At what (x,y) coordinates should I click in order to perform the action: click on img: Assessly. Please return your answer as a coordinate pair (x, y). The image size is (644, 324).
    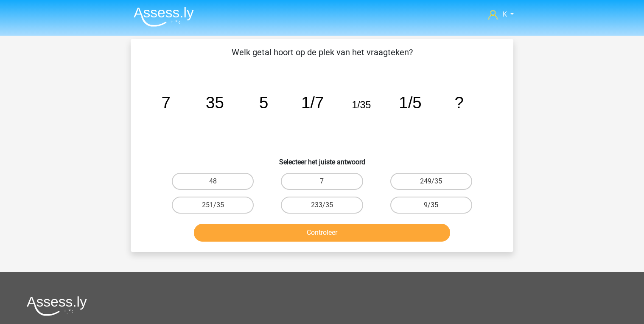
    Looking at the image, I should click on (164, 17).